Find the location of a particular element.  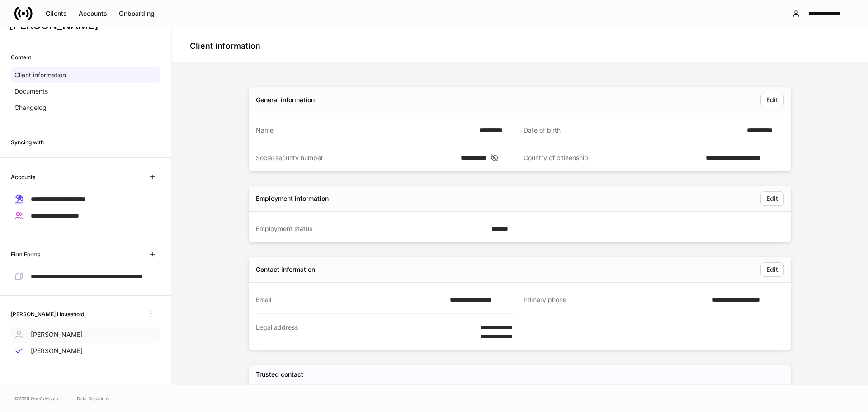

div: General information is located at coordinates (285, 100).